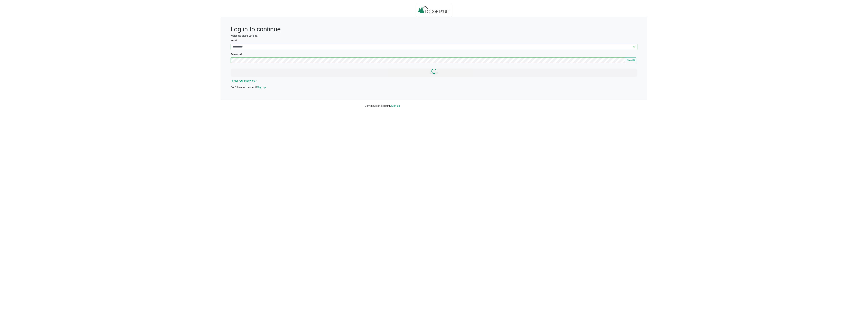 This screenshot has height=309, width=868. Describe the element at coordinates (434, 41) in the screenshot. I see `label: Email` at that location.